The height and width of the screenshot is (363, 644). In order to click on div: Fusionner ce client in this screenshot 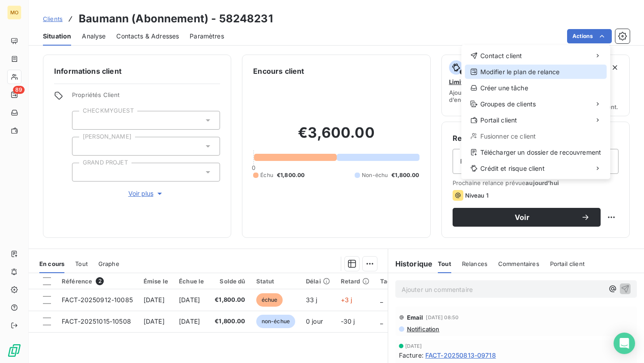, I will do `click(536, 136)`.